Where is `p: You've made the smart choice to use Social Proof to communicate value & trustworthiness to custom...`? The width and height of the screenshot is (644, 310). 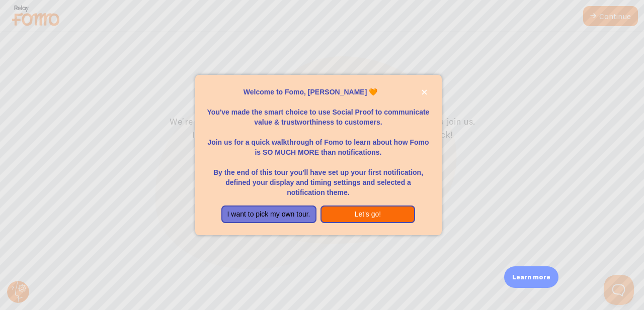
p: You've made the smart choice to use Social Proof to communicate value & trustworthiness to custom... is located at coordinates (318, 112).